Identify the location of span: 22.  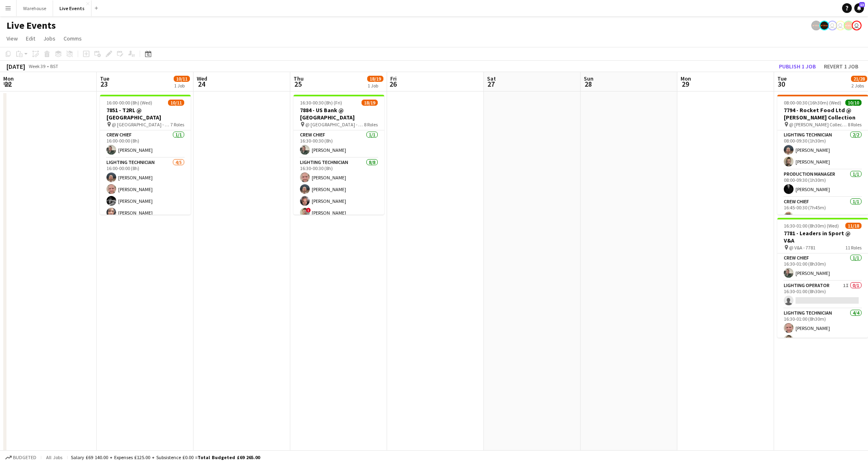
(8, 84).